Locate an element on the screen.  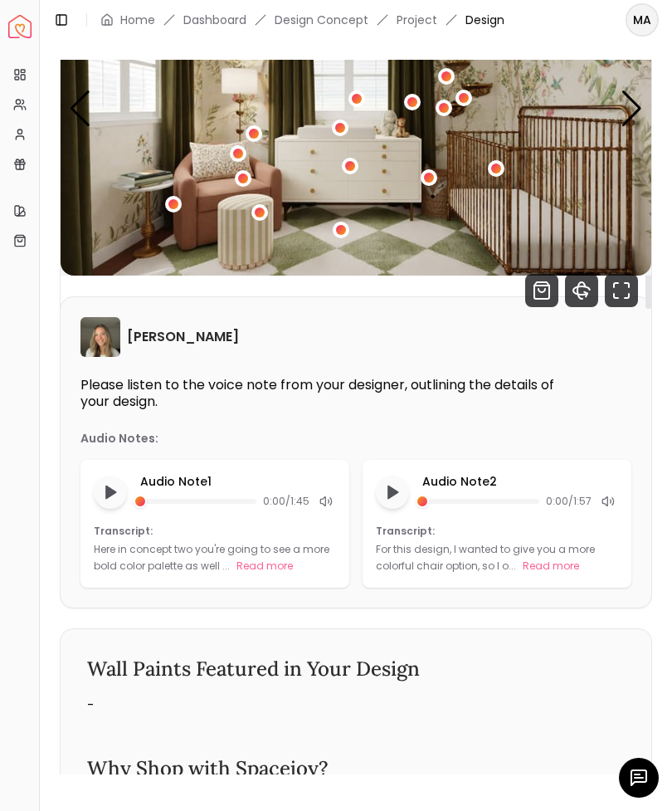
p: Audio Note 2 is located at coordinates (520, 481).